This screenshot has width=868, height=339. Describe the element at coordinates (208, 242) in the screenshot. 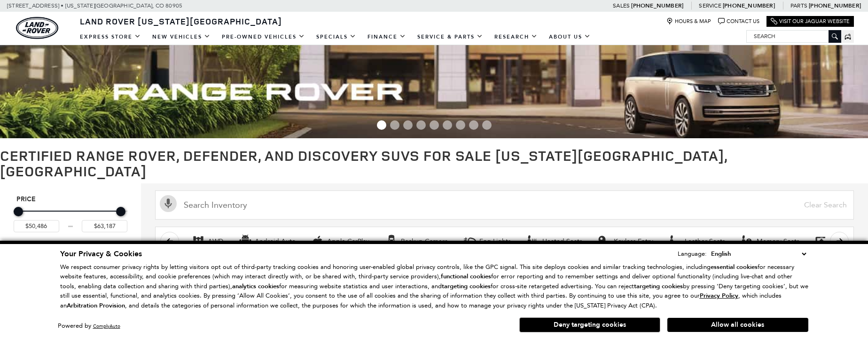

I see `button: AWDAWD` at that location.